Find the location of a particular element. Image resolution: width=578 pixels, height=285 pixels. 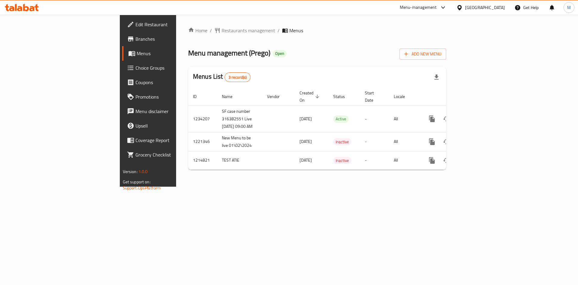

span: Version: is located at coordinates (130, 171).